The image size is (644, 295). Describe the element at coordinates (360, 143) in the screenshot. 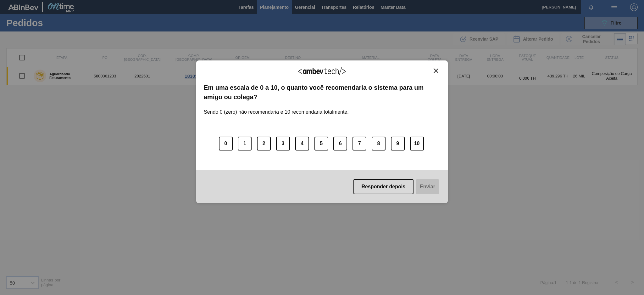

I see `button: 7` at that location.